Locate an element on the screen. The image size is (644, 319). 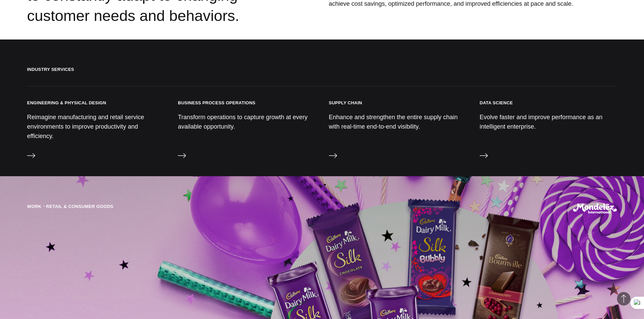
button: Back to Top is located at coordinates (624, 299).